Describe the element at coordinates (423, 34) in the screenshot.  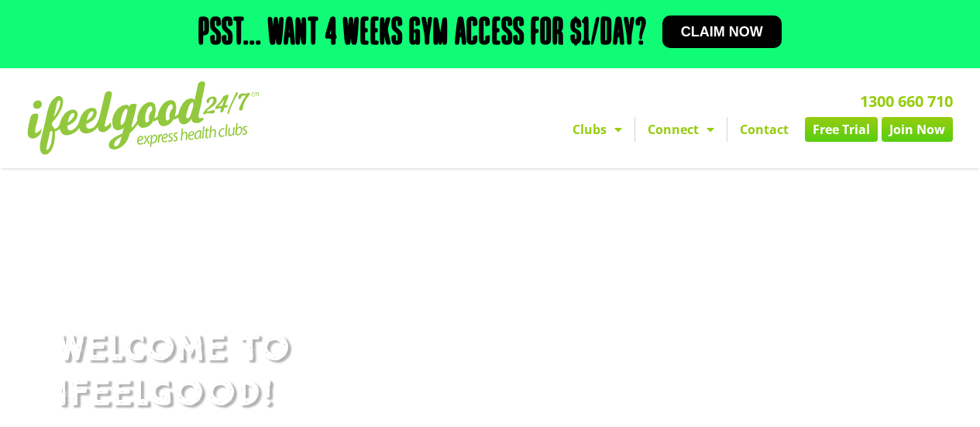
I see `h2: Psst... Want 4 weeks gym access for $1/day?` at that location.